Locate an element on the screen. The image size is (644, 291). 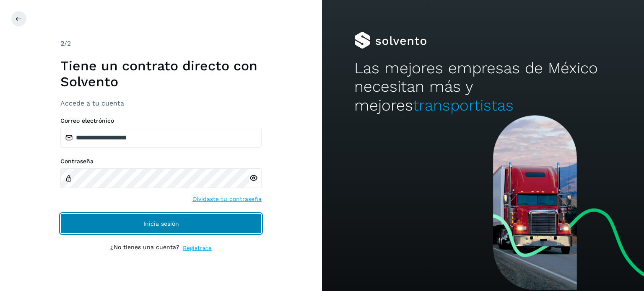
button: Inicia sesión is located at coordinates (161, 223).